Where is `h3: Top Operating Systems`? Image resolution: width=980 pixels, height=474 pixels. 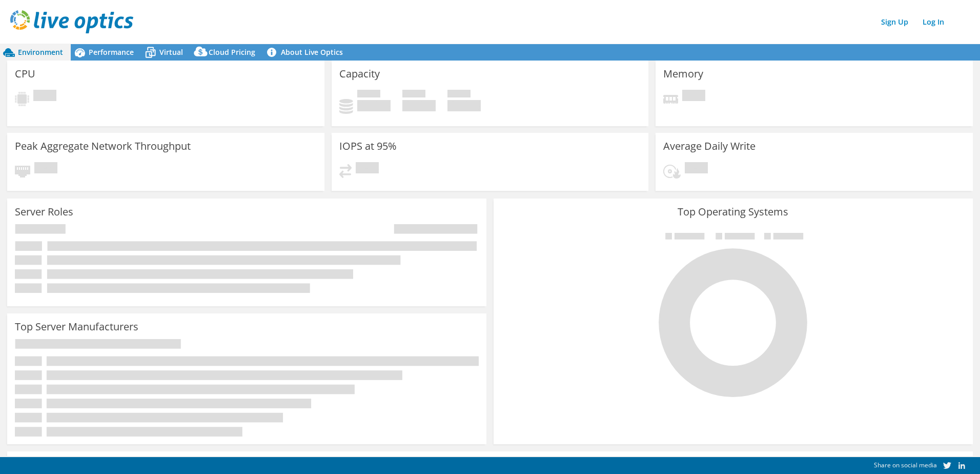 h3: Top Operating Systems is located at coordinates (733, 211).